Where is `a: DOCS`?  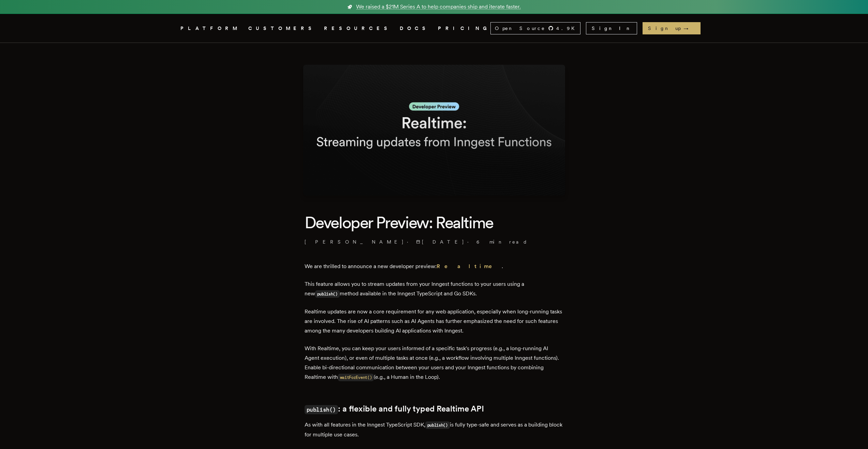
a: DOCS is located at coordinates (415, 28).